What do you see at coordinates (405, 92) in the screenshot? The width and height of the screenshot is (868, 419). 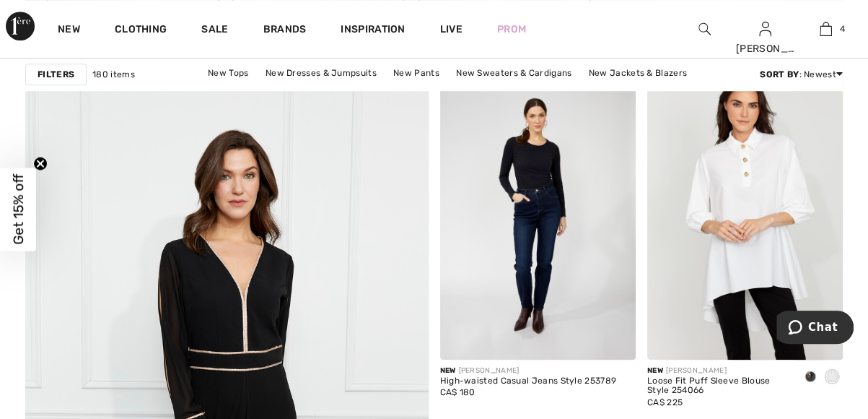 I see `a: New Skirts` at bounding box center [405, 92].